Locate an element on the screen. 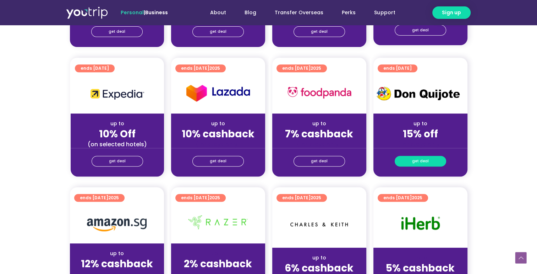  a: Sign up is located at coordinates (452, 12).